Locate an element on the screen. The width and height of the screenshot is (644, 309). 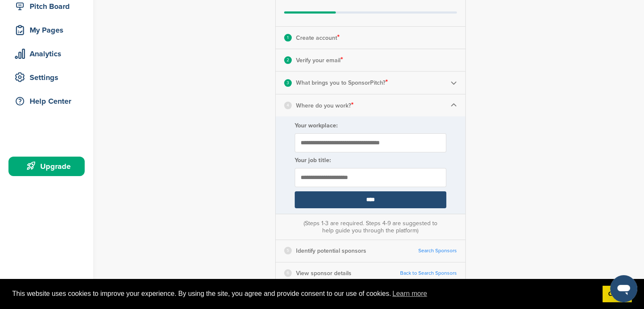
p: Where do you work? is located at coordinates (325, 106).